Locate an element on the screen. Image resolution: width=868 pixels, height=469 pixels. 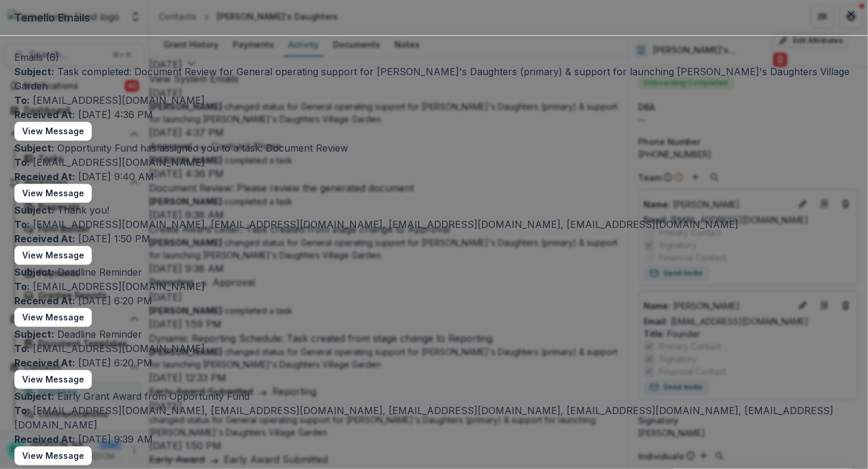
p: Early Grant Award from Opportunity Fund is located at coordinates (434, 396).